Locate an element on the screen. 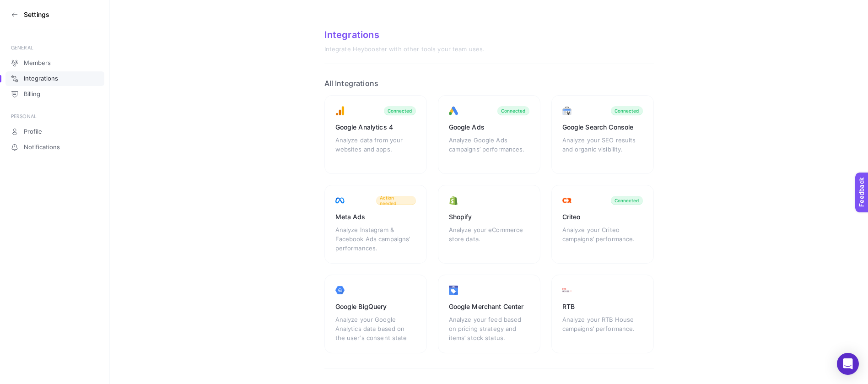 The width and height of the screenshot is (868, 384). div: Analyze your eCommerce store data. is located at coordinates (489, 238).